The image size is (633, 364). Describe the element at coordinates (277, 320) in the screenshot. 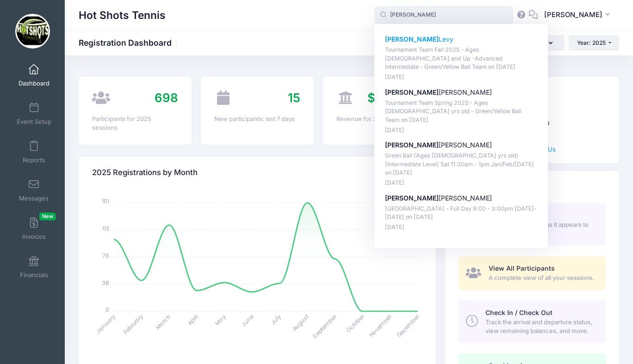

I see `tspan: July` at that location.